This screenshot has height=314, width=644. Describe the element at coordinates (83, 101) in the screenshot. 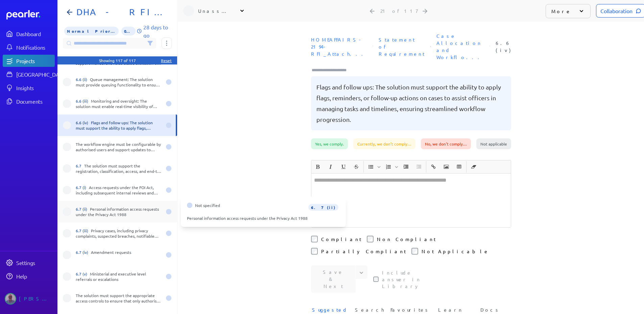

I see `span: 6.6 (iii)` at that location.